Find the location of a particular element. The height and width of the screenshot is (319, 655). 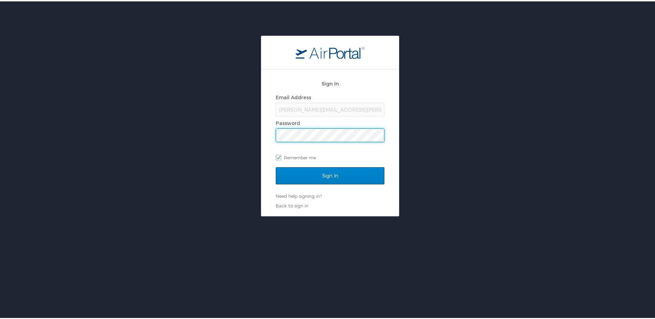

label: Email Address is located at coordinates (293, 96).